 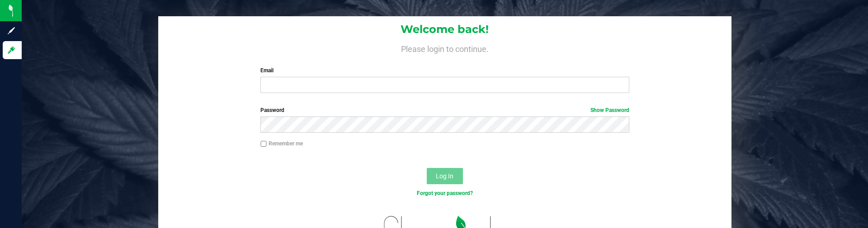 I want to click on inline-svg: Log in, so click(x=11, y=50).